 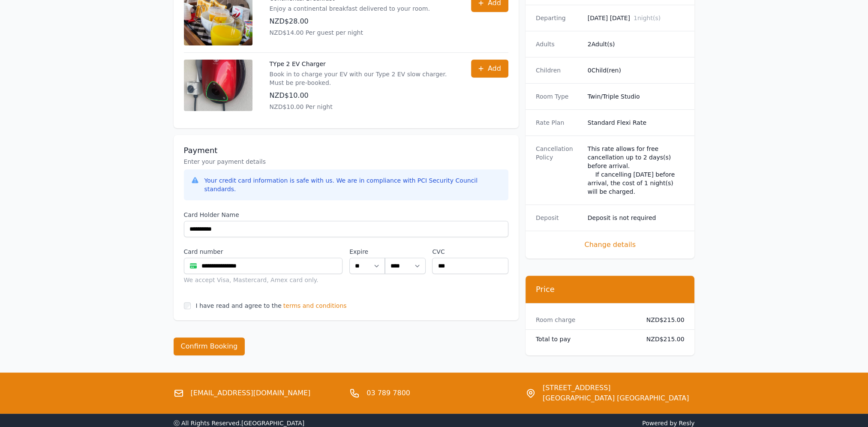 I want to click on button: Add, so click(x=489, y=69).